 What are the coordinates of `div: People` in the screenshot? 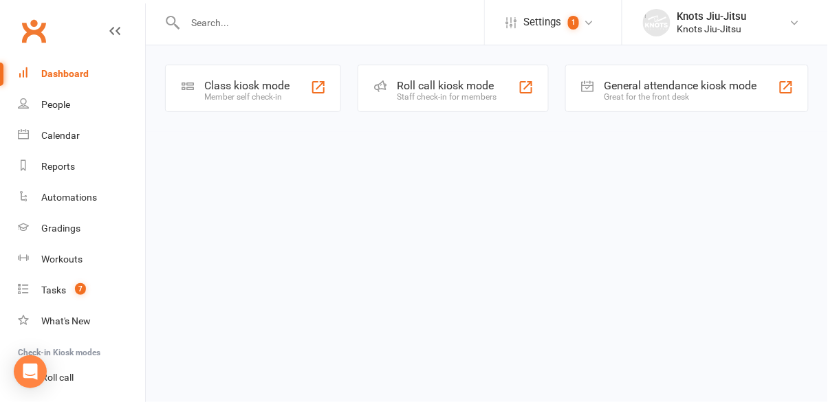 It's located at (56, 105).